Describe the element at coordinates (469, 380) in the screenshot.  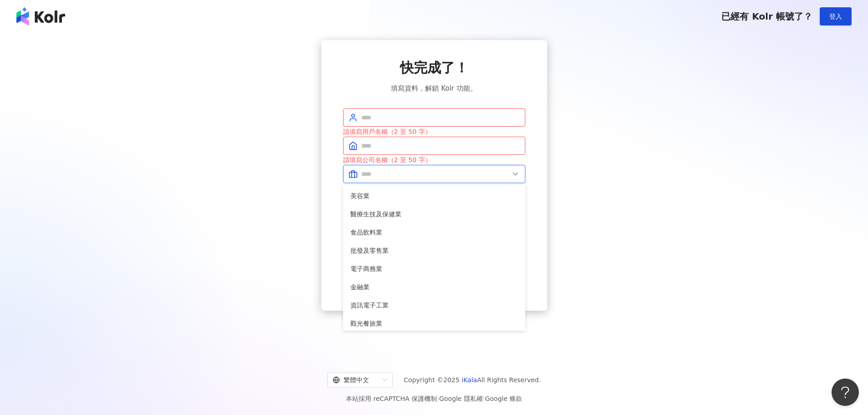
I see `a: iKala` at that location.